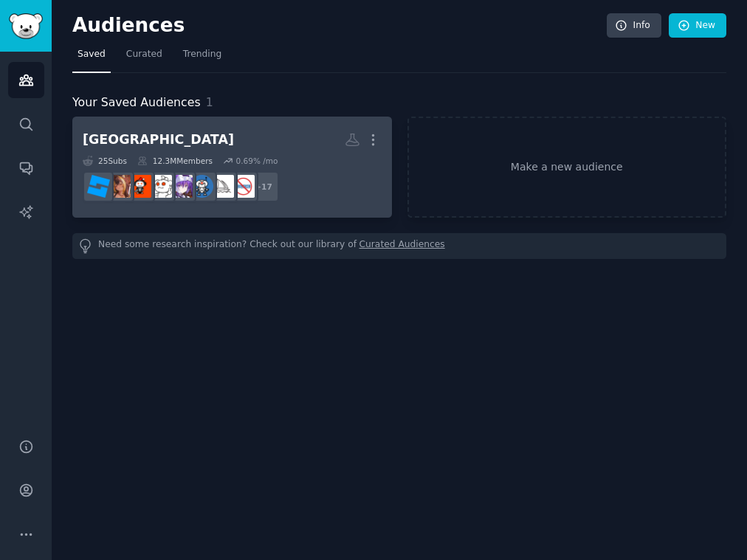 The width and height of the screenshot is (747, 560). I want to click on a: Trending, so click(202, 57).